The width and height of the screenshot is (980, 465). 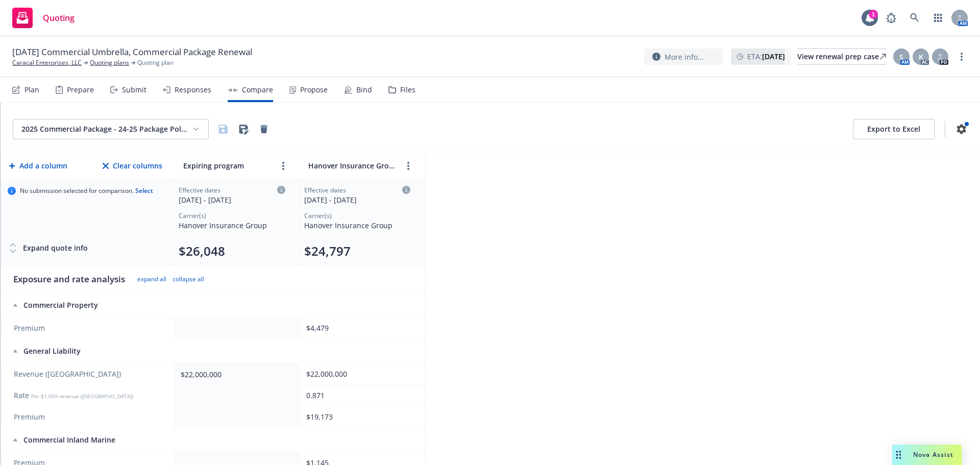 I want to click on a: View renewal prep case, so click(x=841, y=56).